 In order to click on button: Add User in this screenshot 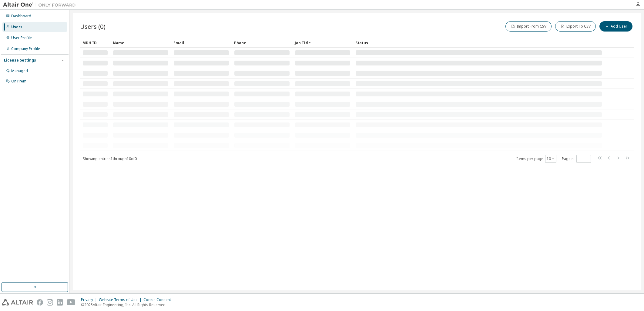, I will do `click(616, 26)`.